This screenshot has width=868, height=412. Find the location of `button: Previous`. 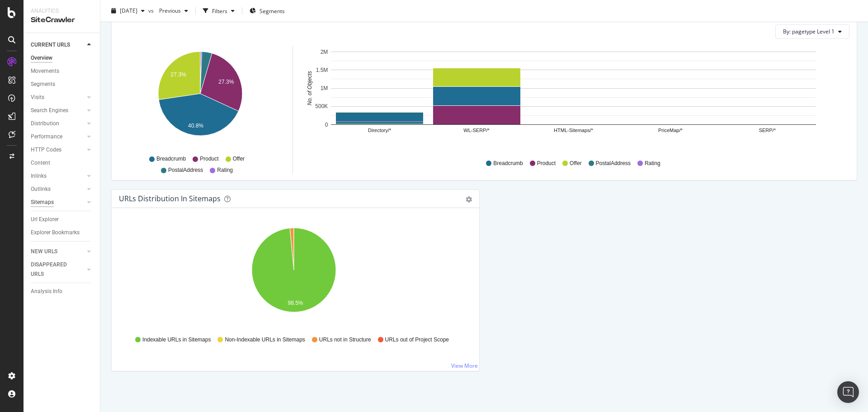

button: Previous is located at coordinates (173, 11).